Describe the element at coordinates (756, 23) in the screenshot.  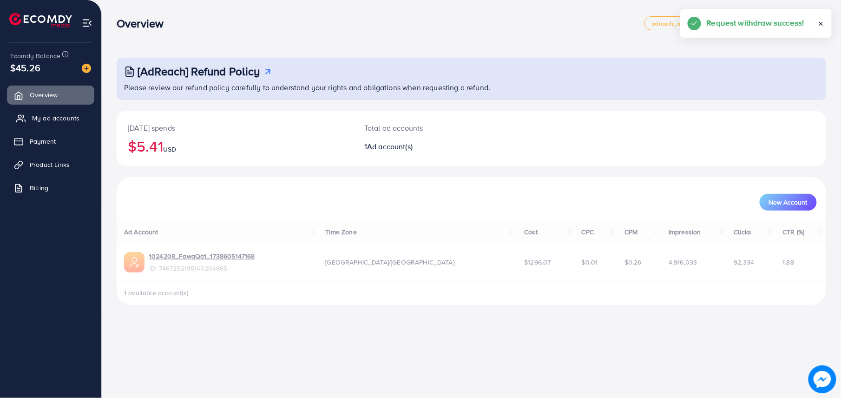
I see `h5: Request withdraw success!` at that location.